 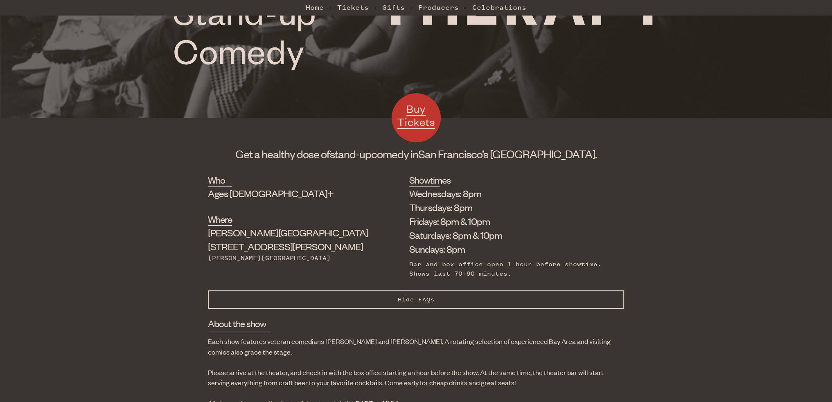 What do you see at coordinates (416, 299) in the screenshot?
I see `button: Hide FAQs` at bounding box center [416, 299].